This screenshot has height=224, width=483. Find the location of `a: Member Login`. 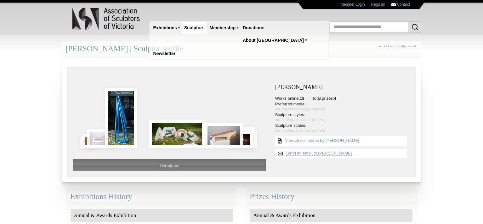

a: Member Login is located at coordinates (353, 4).